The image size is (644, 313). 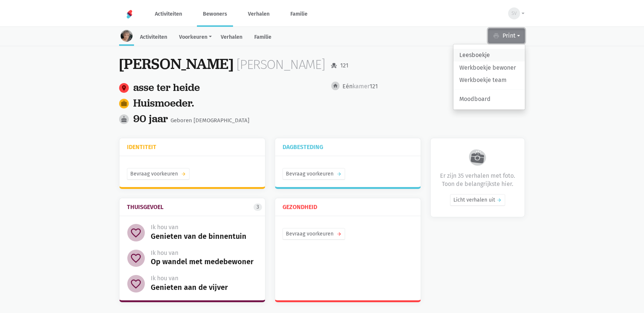 What do you see at coordinates (257, 207) in the screenshot?
I see `div: 3` at bounding box center [257, 207].